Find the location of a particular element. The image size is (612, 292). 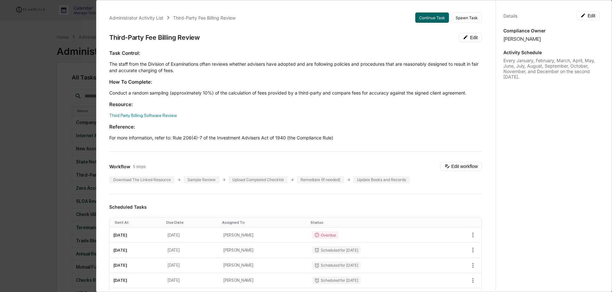

strong: Reference: is located at coordinates (122, 127).